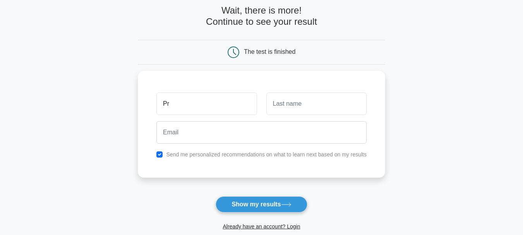 Image resolution: width=523 pixels, height=235 pixels. I want to click on input: First name, so click(206, 104).